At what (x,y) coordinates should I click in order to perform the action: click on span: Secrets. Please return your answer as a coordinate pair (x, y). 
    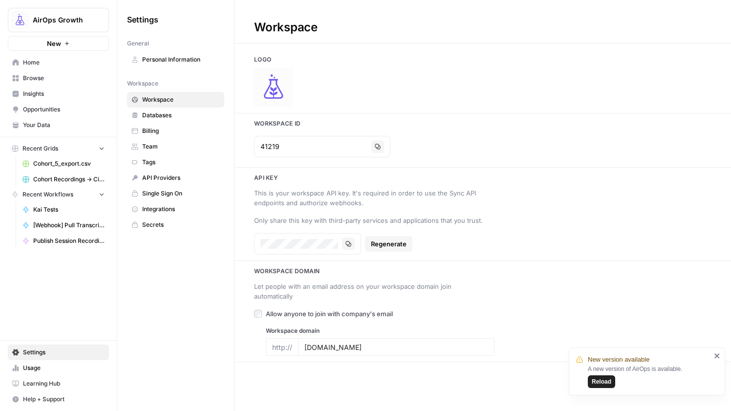
    Looking at the image, I should click on (181, 225).